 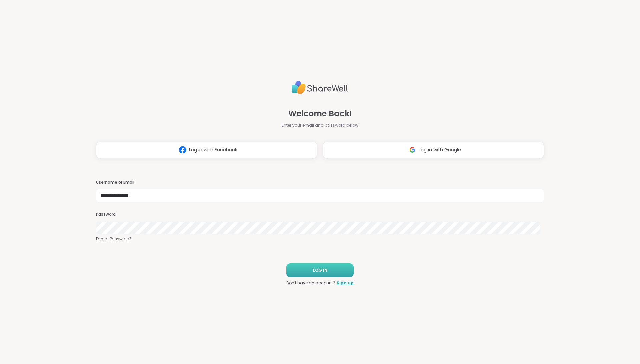 What do you see at coordinates (320, 239) in the screenshot?
I see `a: Forgot Password?` at bounding box center [320, 239].